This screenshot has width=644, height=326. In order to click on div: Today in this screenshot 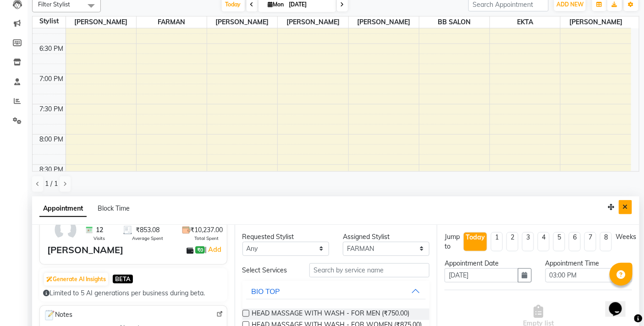, I will do `click(475, 237)`.